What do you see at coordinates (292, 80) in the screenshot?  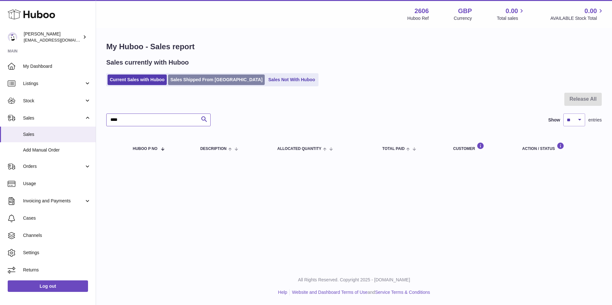 I see `a: Sales Not With Huboo` at bounding box center [292, 80].